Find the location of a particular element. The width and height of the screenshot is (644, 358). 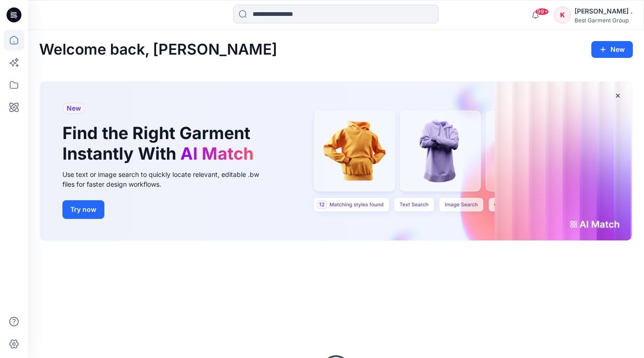

div: Best Garment Group is located at coordinates (603, 20).